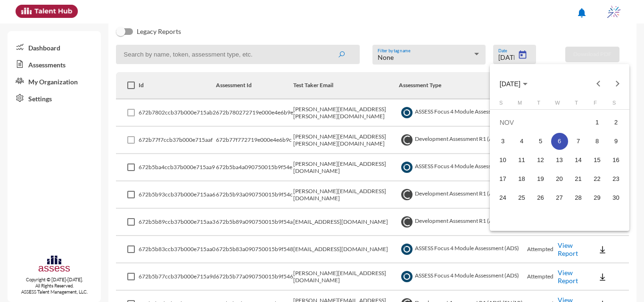 The height and width of the screenshot is (302, 644). What do you see at coordinates (616, 123) in the screenshot?
I see `td: November 2, 2024` at bounding box center [616, 123].